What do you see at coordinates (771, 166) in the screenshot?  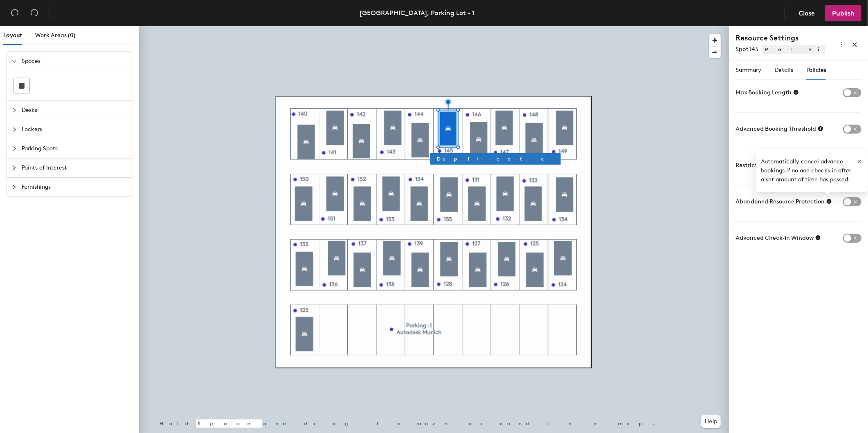 I see `span: Restrict to Working Hours` at bounding box center [771, 166].